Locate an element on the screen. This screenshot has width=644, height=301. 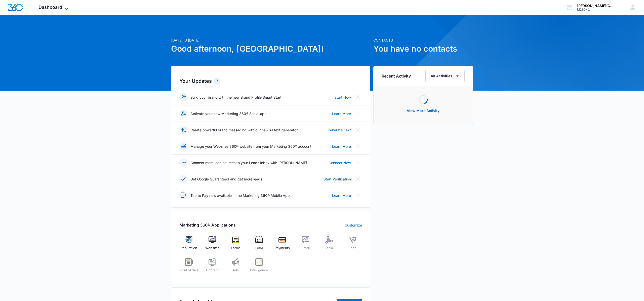
a: Content is located at coordinates (212, 267).